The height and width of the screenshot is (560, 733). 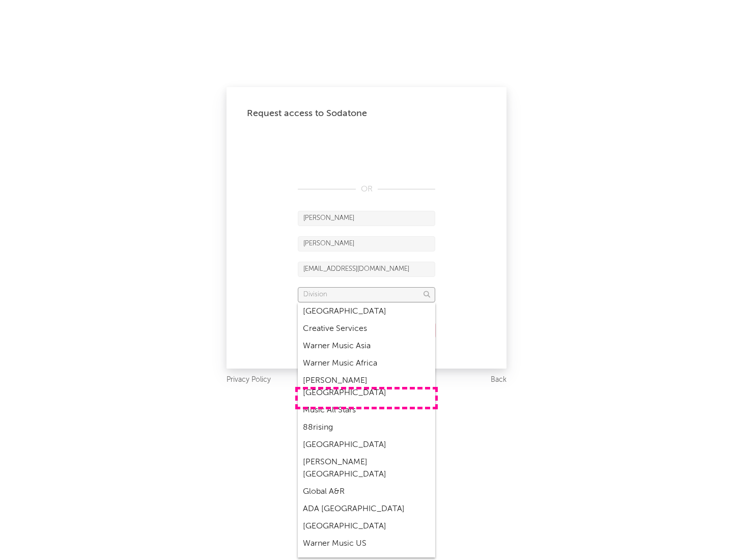 What do you see at coordinates (366, 269) in the screenshot?
I see `input: Email` at bounding box center [366, 269].